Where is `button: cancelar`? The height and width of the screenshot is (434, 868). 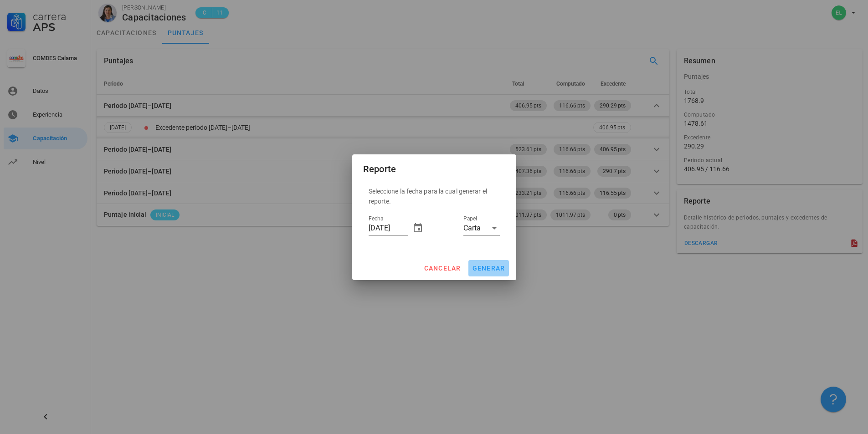
button: cancelar is located at coordinates (442, 269).